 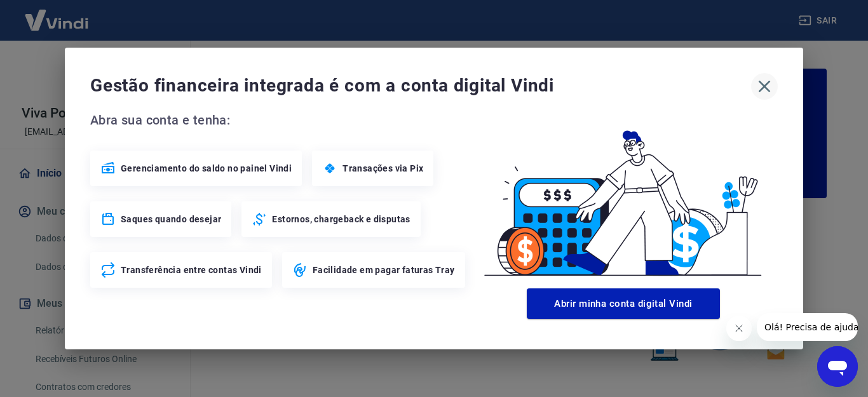 What do you see at coordinates (57, 14) in the screenshot?
I see `span: Olá! Precisa de ajuda?` at bounding box center [57, 14].